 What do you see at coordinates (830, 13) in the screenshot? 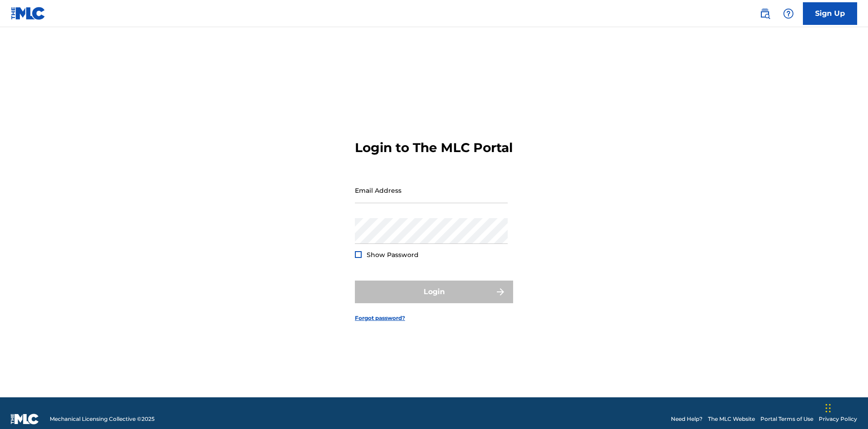
I see `a: Sign Up` at bounding box center [830, 13].